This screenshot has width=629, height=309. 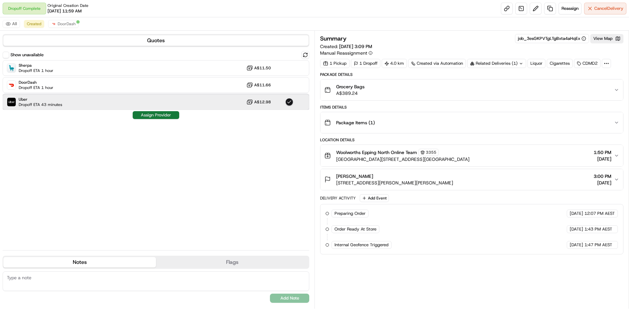 I want to click on div: Liquor, so click(x=536, y=64).